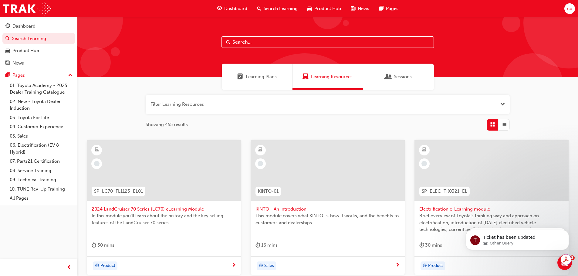  I want to click on a: Trak, so click(27, 8).